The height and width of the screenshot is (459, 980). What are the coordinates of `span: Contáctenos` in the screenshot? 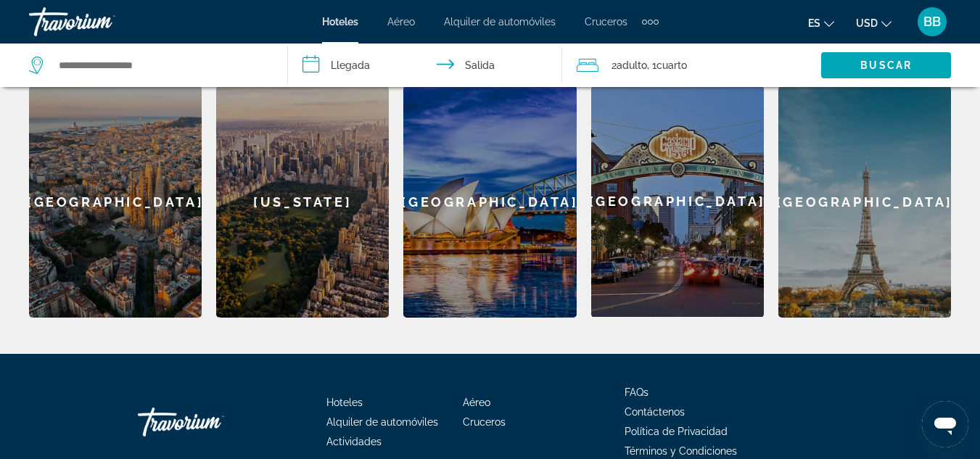 It's located at (654, 412).